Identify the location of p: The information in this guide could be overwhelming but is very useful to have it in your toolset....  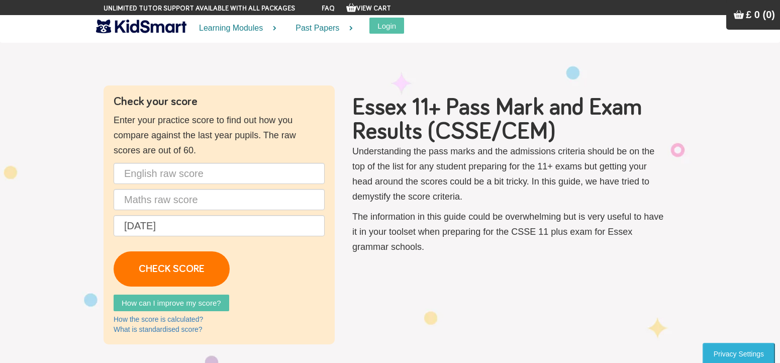
(509, 232).